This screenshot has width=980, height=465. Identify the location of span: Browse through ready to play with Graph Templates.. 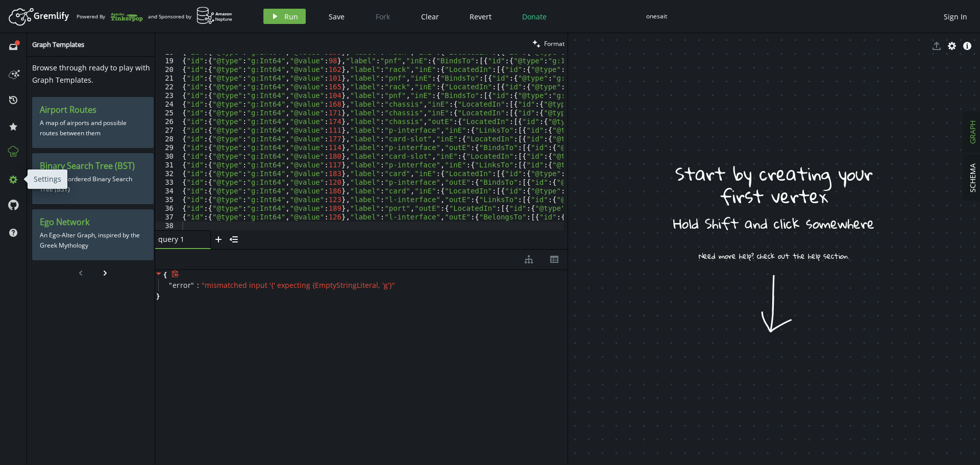
(91, 74).